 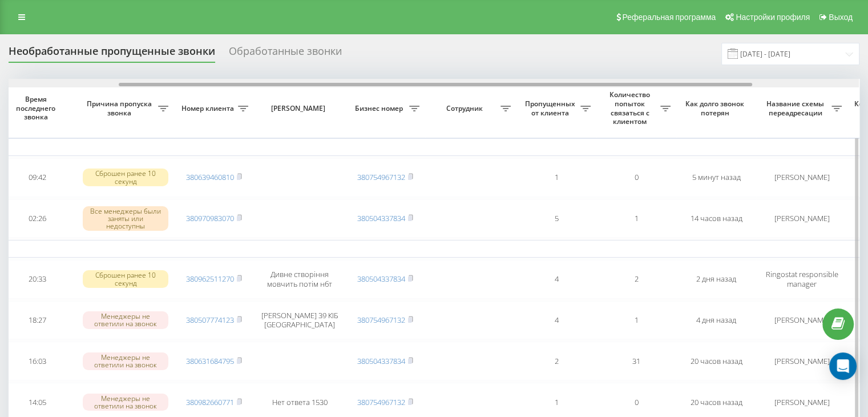 I want to click on span: Выход, so click(x=841, y=17).